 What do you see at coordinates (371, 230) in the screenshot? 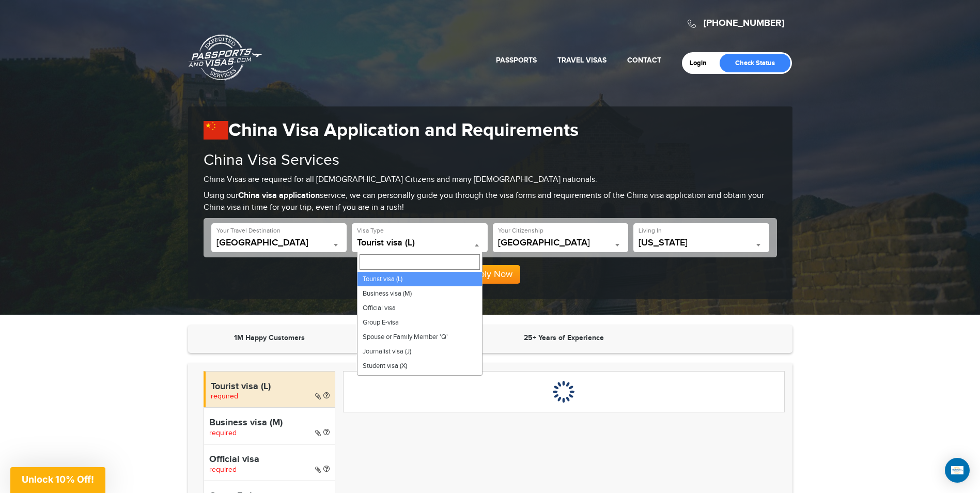
I see `label: Visa Type` at bounding box center [371, 230].